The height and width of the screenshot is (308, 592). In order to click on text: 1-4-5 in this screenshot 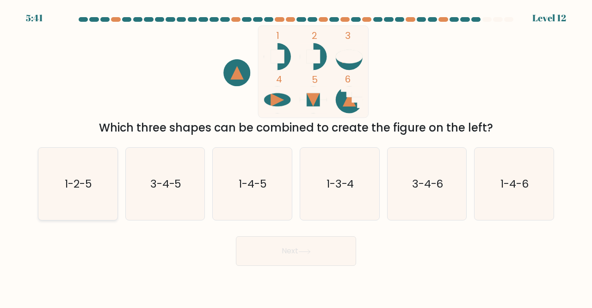, I will do `click(253, 183)`.